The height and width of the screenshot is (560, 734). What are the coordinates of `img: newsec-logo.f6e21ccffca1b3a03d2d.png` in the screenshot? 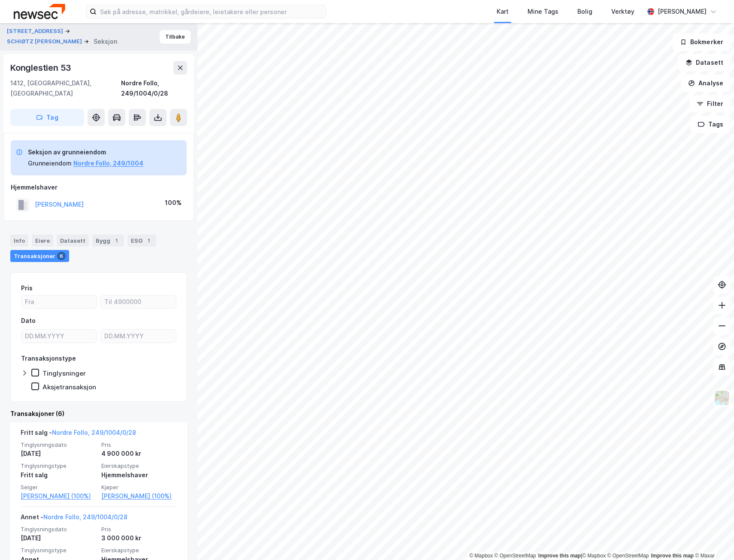 It's located at (39, 11).